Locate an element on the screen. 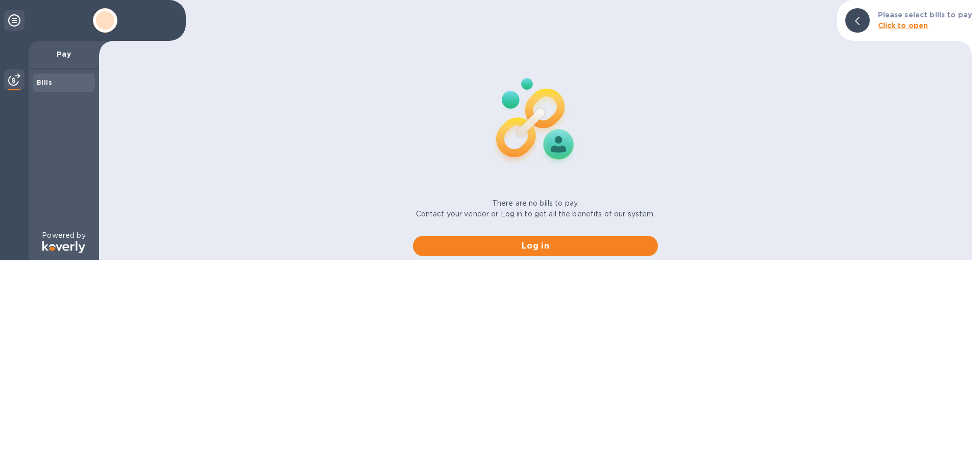 The image size is (980, 469). button: Log in is located at coordinates (536, 246).